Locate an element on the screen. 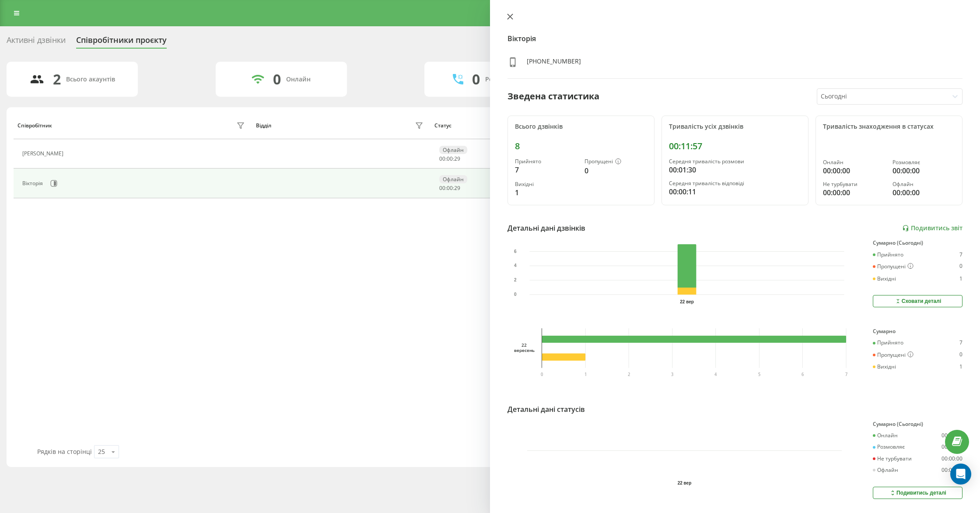 Image resolution: width=980 pixels, height=513 pixels. div: Співробітники проєкту is located at coordinates (121, 42).